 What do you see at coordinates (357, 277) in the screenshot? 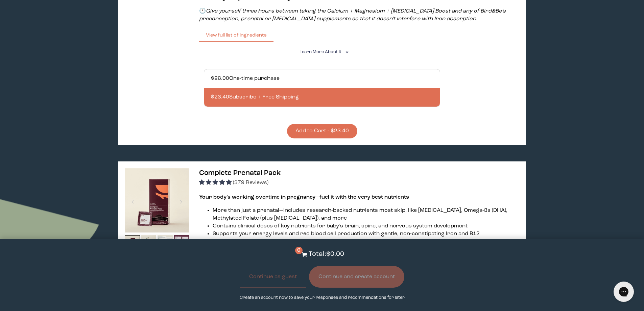
I see `button: Continue and create account` at bounding box center [357, 277].